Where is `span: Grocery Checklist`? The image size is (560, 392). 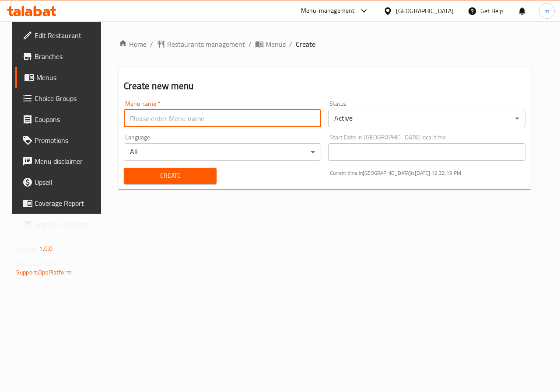 span: Grocery Checklist is located at coordinates (67, 224).